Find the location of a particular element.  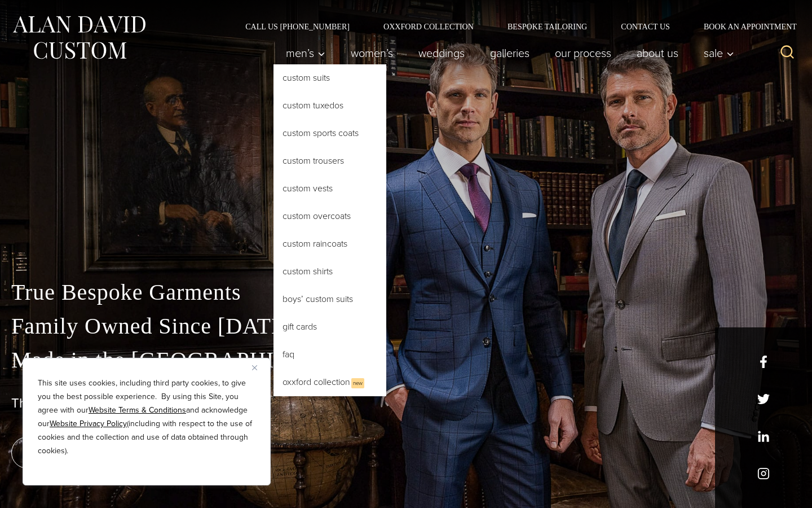

a: Gift Cards is located at coordinates (330, 327).